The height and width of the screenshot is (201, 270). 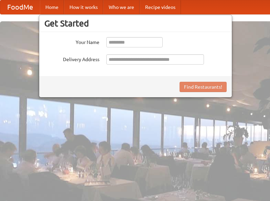 What do you see at coordinates (135, 23) in the screenshot?
I see `h3: Get Started` at bounding box center [135, 23].